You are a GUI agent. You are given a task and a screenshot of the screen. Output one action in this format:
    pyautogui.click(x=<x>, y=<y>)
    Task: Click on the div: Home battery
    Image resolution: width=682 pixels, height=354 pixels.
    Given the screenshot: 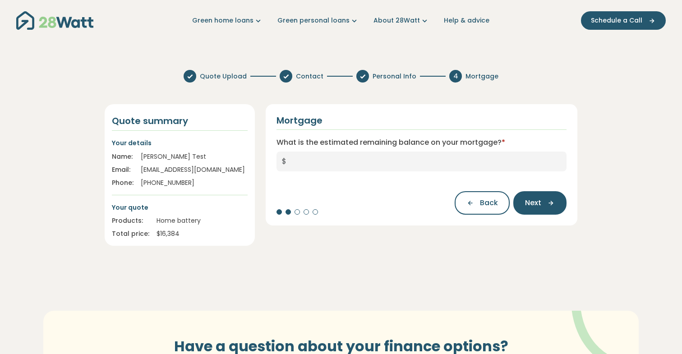 What is the action you would take?
    pyautogui.click(x=202, y=220)
    